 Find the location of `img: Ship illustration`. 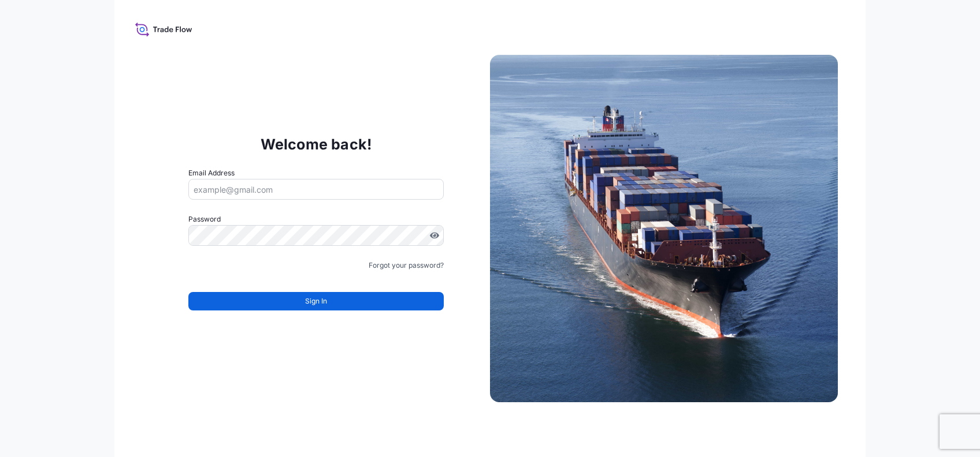

img: Ship illustration is located at coordinates (664, 229).